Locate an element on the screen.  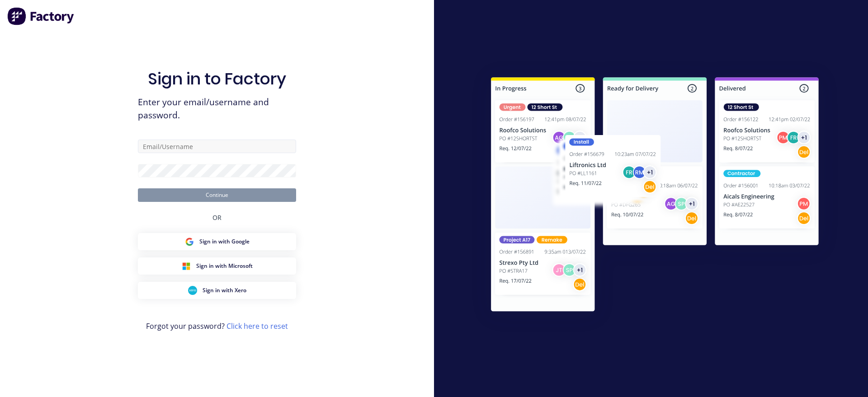
span: Sign in with Google is located at coordinates (224, 242).